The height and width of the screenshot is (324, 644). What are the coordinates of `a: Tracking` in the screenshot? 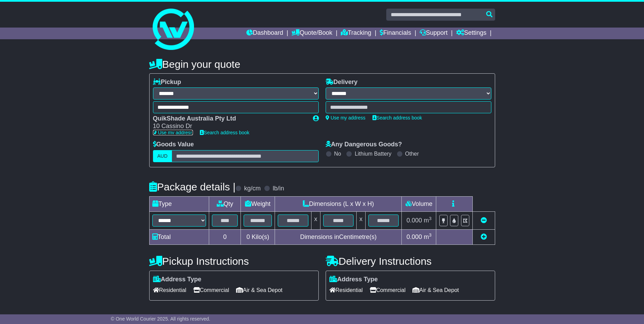 It's located at (356, 33).